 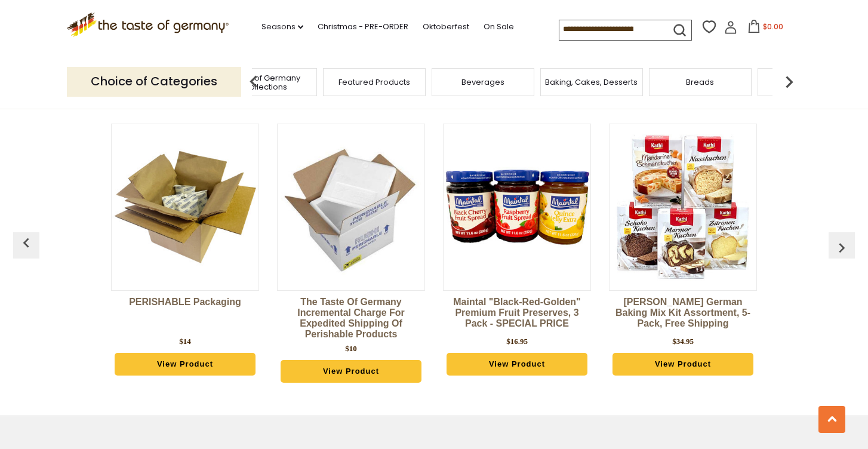 I want to click on a: Christmas - PRE-ORDER, so click(x=363, y=27).